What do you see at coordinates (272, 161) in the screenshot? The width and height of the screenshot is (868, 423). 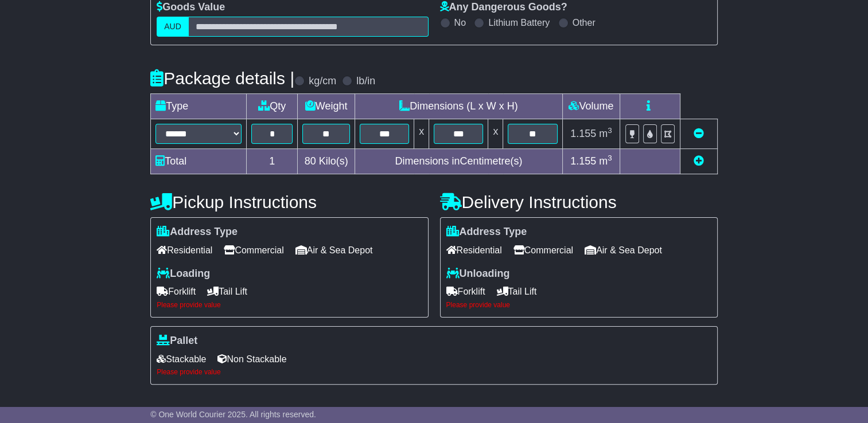 I see `td: 1` at bounding box center [272, 161].